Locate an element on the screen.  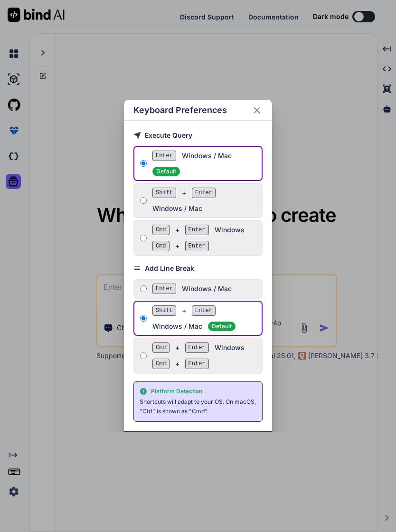
h2: Keyboard Preferences is located at coordinates (180, 110).